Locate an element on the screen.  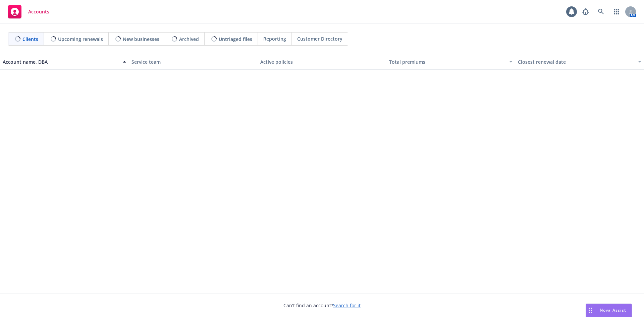
div: Total premiums is located at coordinates (447, 62).